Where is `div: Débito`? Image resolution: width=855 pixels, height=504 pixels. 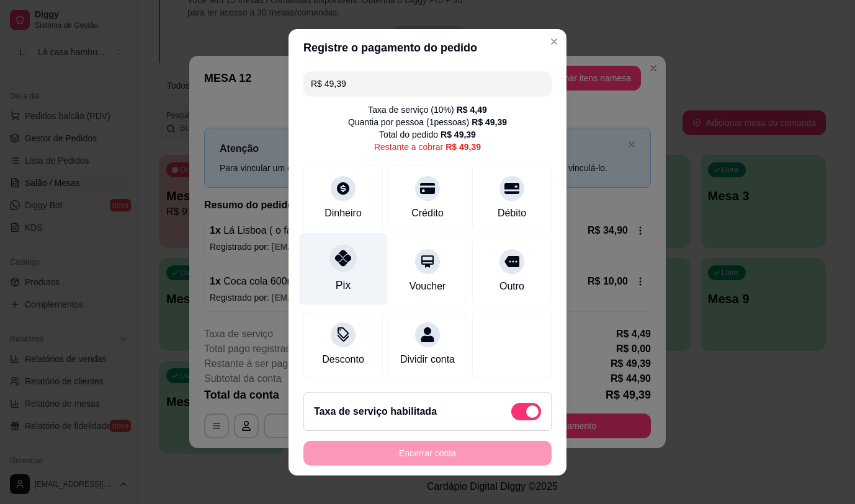 div: Débito is located at coordinates (512, 213).